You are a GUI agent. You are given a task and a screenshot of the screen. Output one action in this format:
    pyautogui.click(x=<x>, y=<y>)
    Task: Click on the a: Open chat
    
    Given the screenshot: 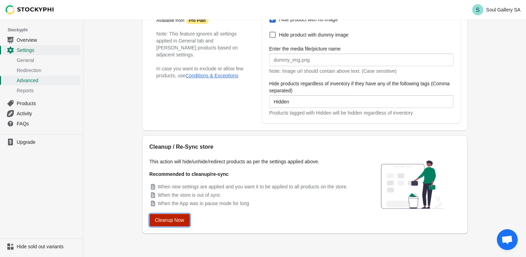 What is the action you would take?
    pyautogui.click(x=508, y=239)
    